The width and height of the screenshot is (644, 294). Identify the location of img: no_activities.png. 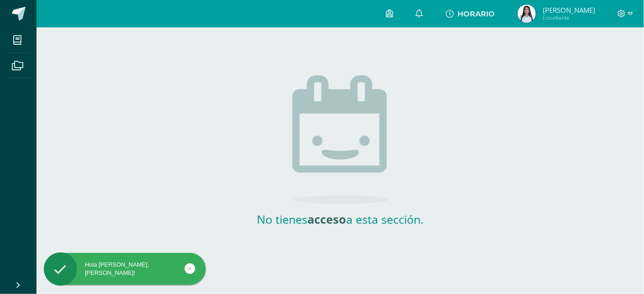
(340, 140).